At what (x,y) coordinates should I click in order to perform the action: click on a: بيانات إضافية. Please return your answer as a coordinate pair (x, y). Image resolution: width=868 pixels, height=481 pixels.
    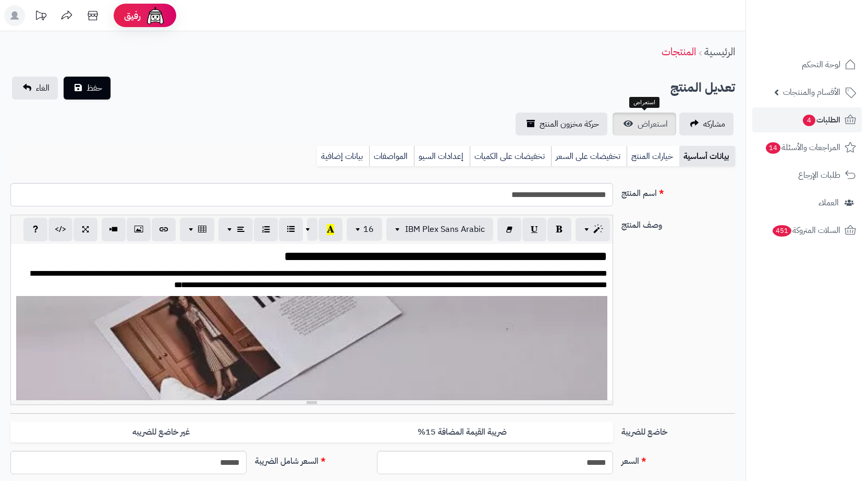
    Looking at the image, I should click on (343, 157).